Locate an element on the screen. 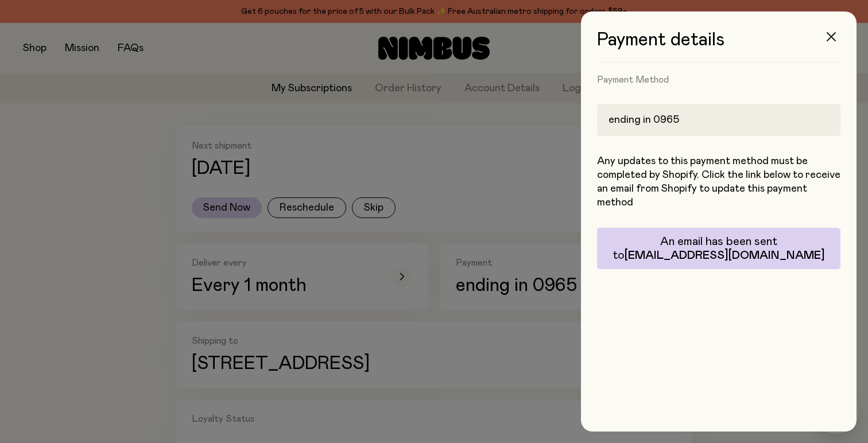 This screenshot has width=868, height=443. h3: Payment details is located at coordinates (719, 46).